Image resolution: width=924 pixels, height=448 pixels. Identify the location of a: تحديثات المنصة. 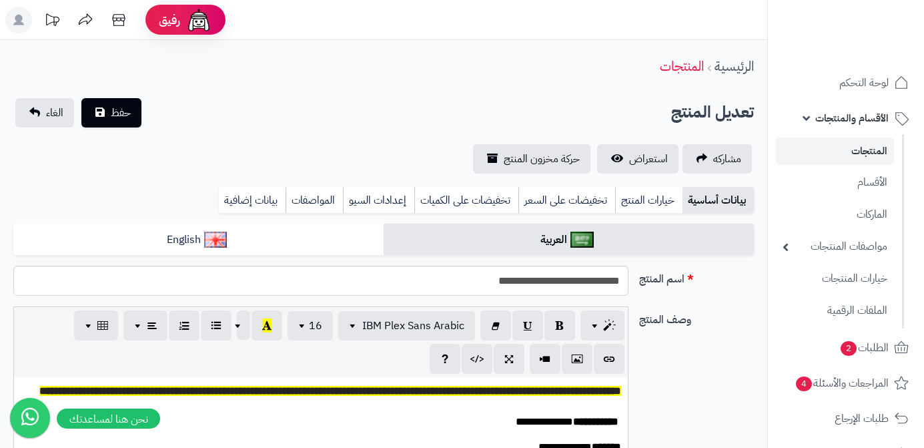
(52, 21).